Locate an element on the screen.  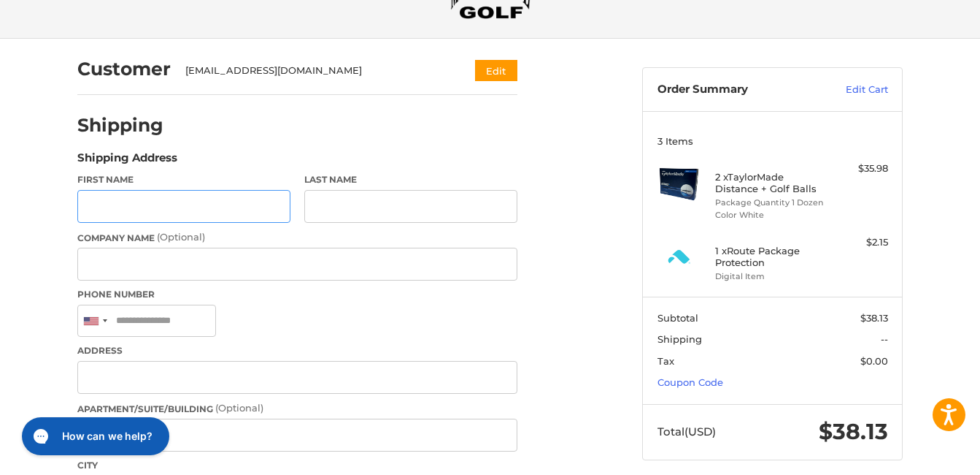
span: Tax is located at coordinates (665, 361).